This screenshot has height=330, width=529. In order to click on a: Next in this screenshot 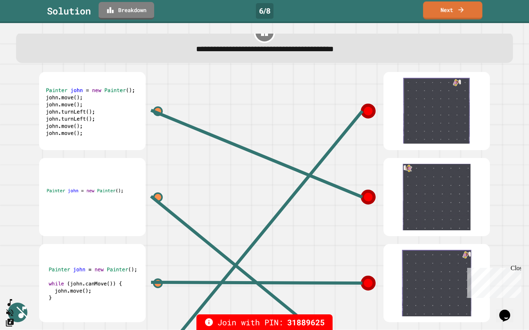, I will do `click(453, 11)`.